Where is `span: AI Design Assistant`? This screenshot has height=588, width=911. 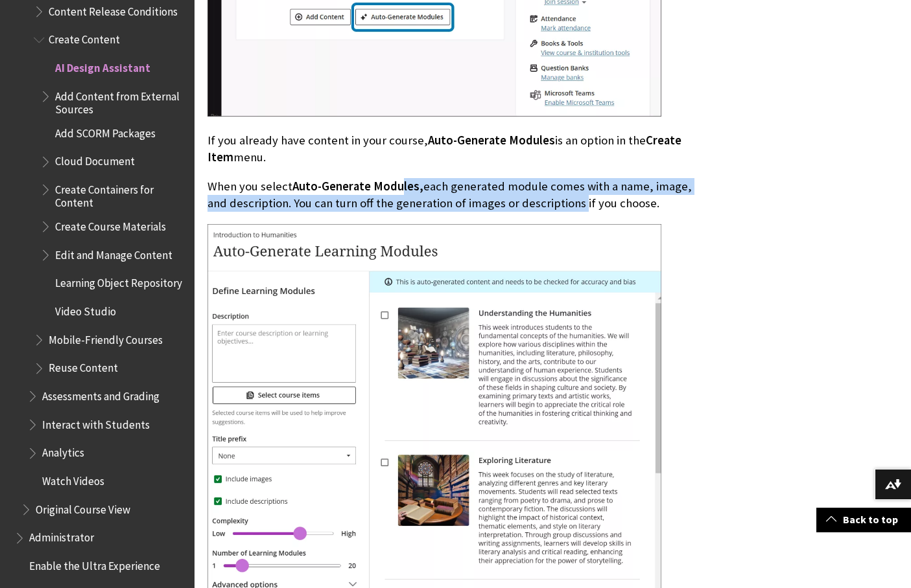
span: AI Design Assistant is located at coordinates (102, 65).